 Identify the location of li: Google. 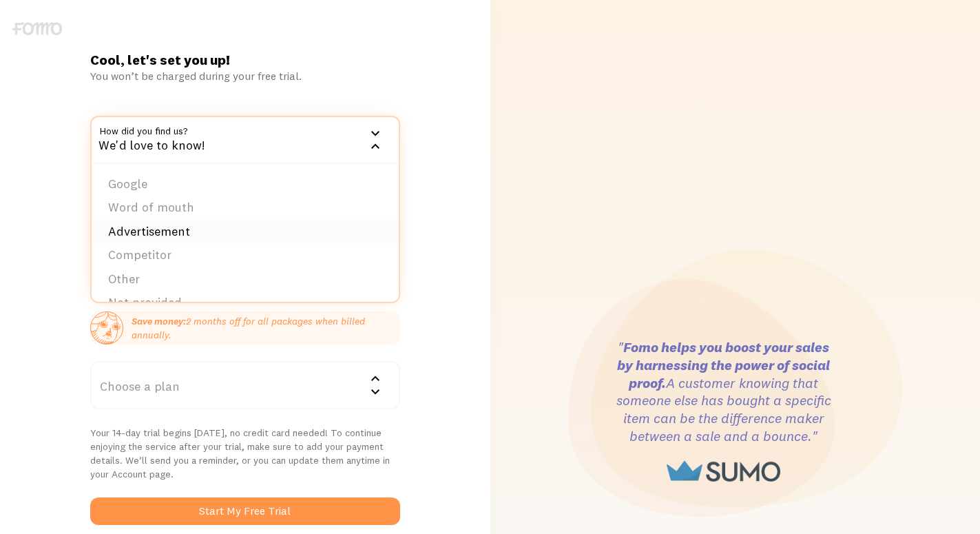
(245, 184).